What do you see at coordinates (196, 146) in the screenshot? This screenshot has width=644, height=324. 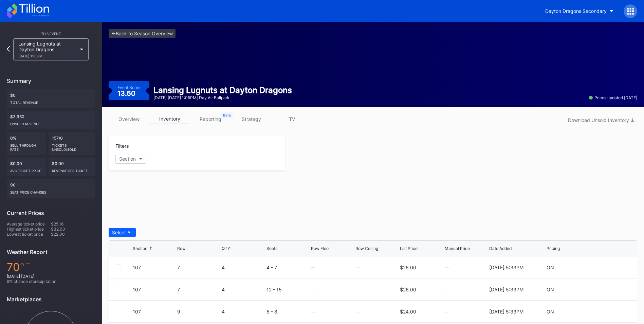 I see `div: Filters` at bounding box center [196, 146].